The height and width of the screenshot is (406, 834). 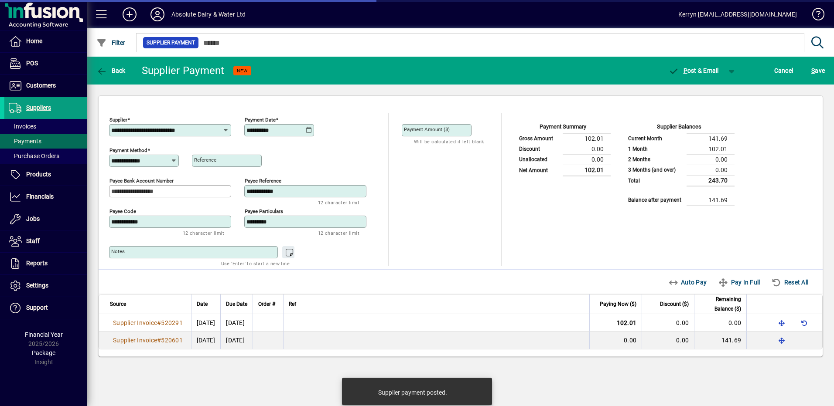 What do you see at coordinates (111, 43) in the screenshot?
I see `button: Filter` at bounding box center [111, 43].